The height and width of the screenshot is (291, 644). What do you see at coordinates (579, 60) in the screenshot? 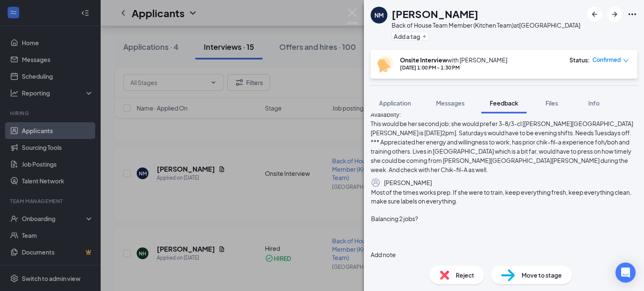
I see `div: Status :` at bounding box center [579, 60].